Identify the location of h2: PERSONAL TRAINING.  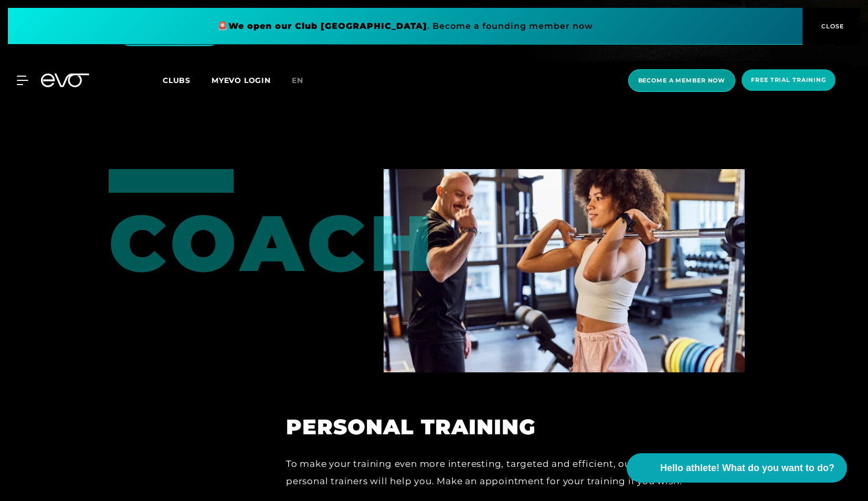
(515, 427).